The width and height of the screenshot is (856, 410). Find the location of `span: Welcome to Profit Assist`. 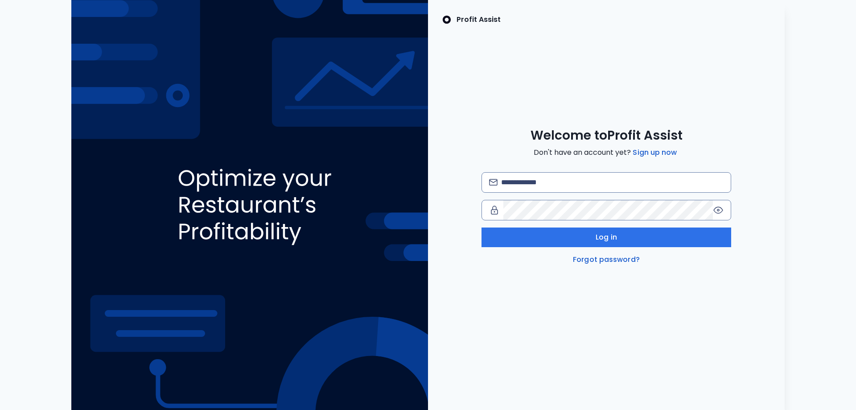

span: Welcome to Profit Assist is located at coordinates (606, 135).